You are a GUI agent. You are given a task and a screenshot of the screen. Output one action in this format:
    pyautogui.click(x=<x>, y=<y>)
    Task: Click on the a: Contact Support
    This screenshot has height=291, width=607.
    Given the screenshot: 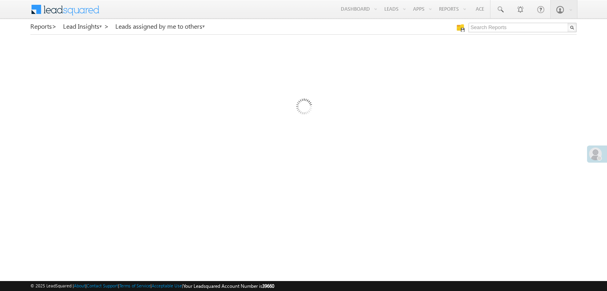 What is the action you would take?
    pyautogui.click(x=102, y=286)
    